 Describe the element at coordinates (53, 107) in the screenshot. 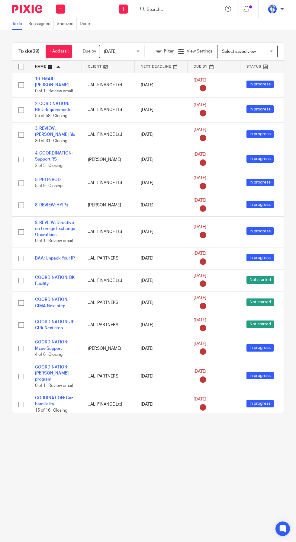

I see `a: 2. CORDINATION: BRD Requirements` at that location.